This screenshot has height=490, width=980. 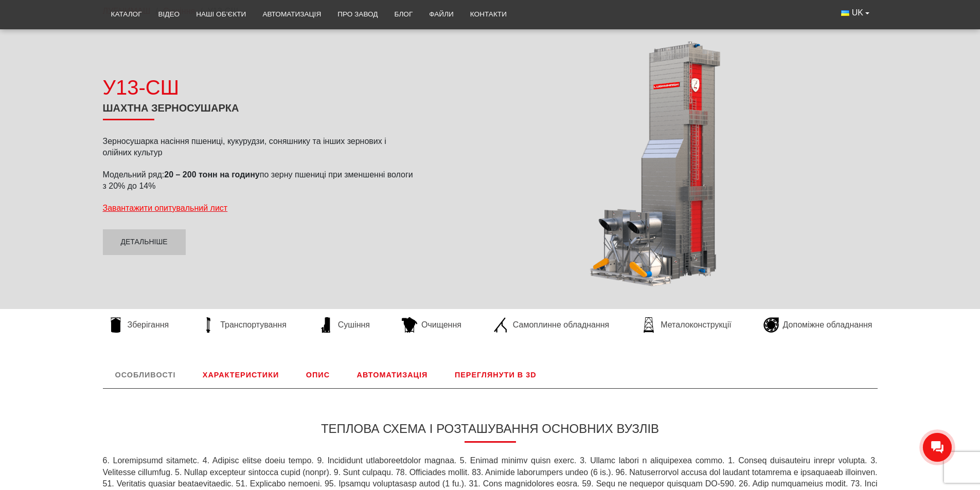 I want to click on a: Сушіння, so click(x=344, y=325).